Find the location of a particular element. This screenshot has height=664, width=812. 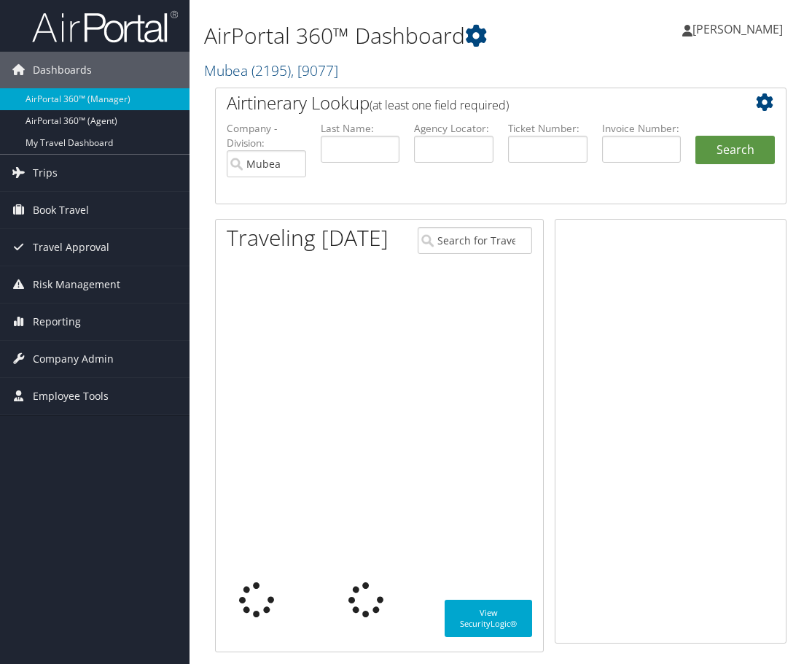

span: Trips is located at coordinates (45, 173).